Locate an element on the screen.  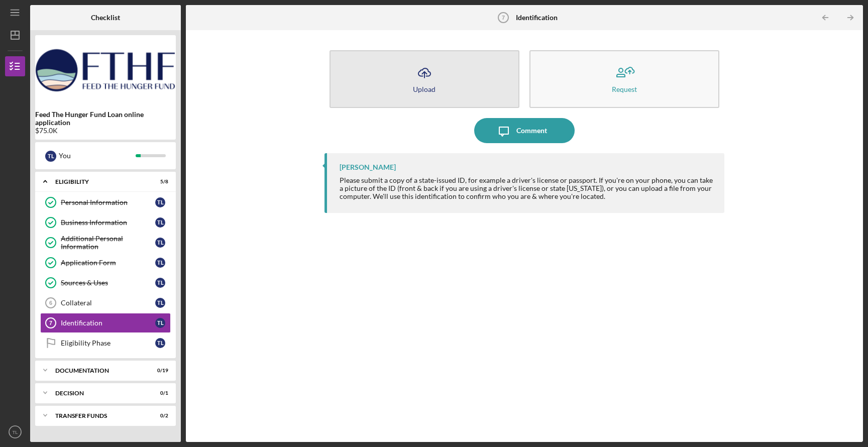
b: Checklist is located at coordinates (106, 17).